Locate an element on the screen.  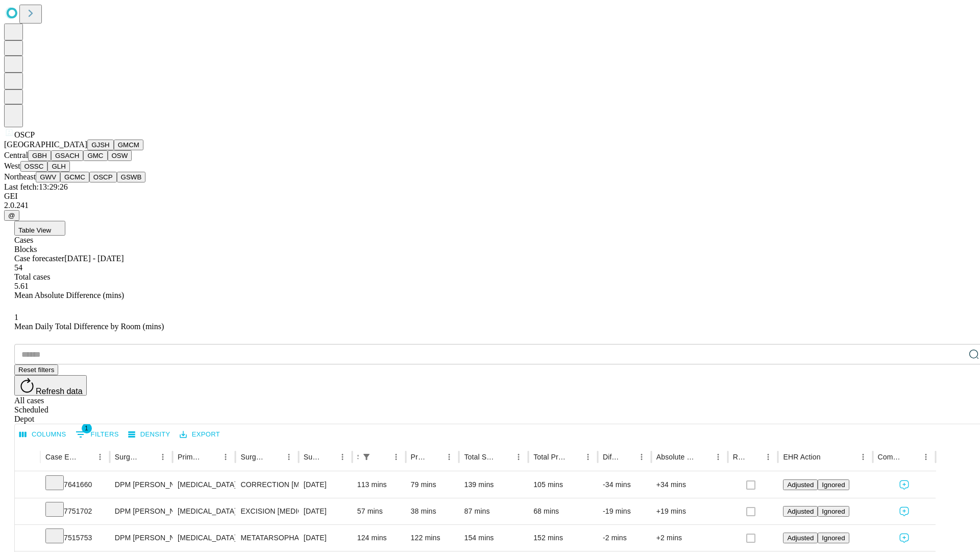
div: Surgery Name is located at coordinates (254, 456).